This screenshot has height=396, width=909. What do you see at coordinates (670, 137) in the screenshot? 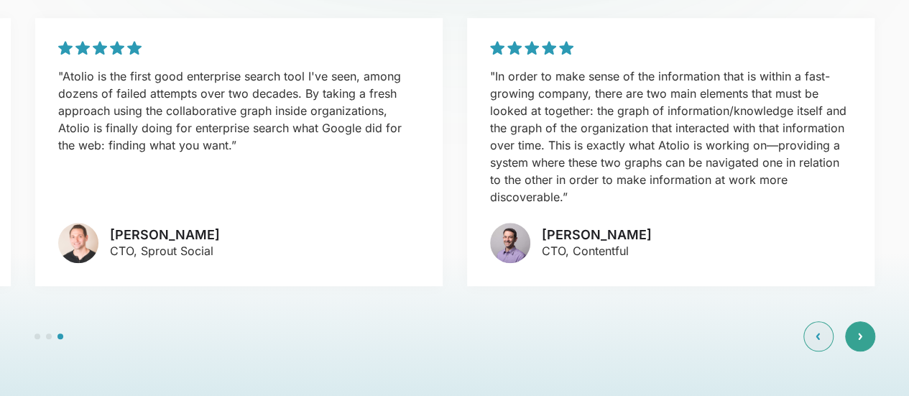
I see `p: "In order to make sense of the information that is within a fast-growing company, there are two m...` at bounding box center [670, 137].